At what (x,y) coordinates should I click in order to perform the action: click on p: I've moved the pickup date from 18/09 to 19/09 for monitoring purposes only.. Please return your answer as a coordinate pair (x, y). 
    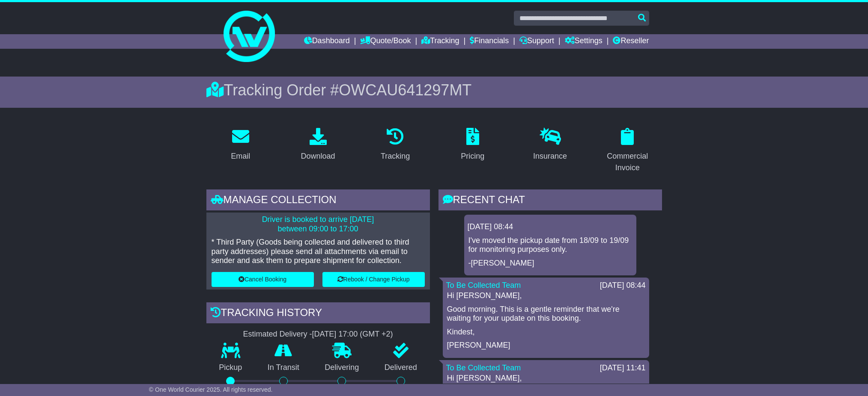
    Looking at the image, I should click on (550, 245).